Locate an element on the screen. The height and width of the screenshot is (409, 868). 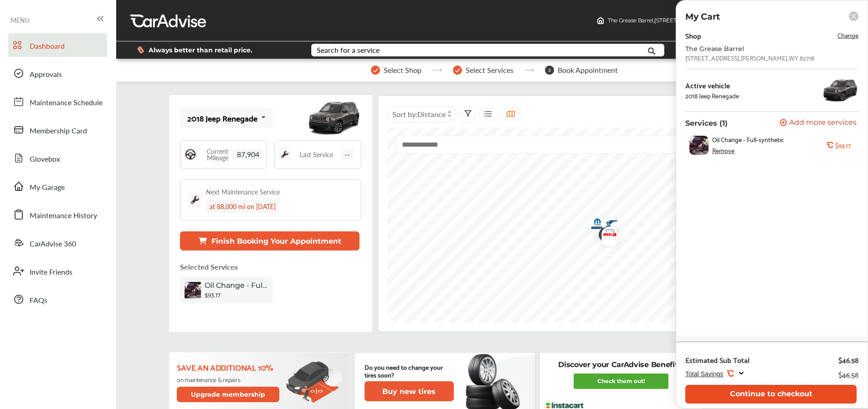
span: Change is located at coordinates (848, 34).